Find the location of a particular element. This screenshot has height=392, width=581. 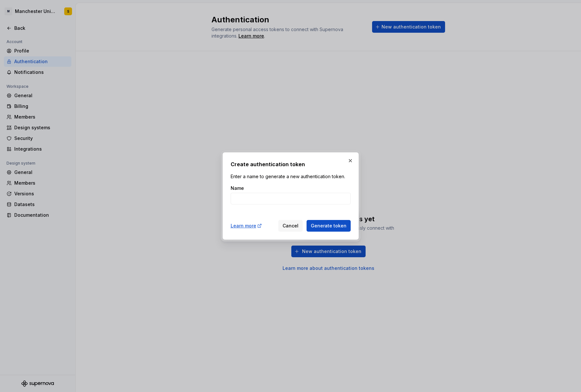

span: Generate token is located at coordinates (328, 226).